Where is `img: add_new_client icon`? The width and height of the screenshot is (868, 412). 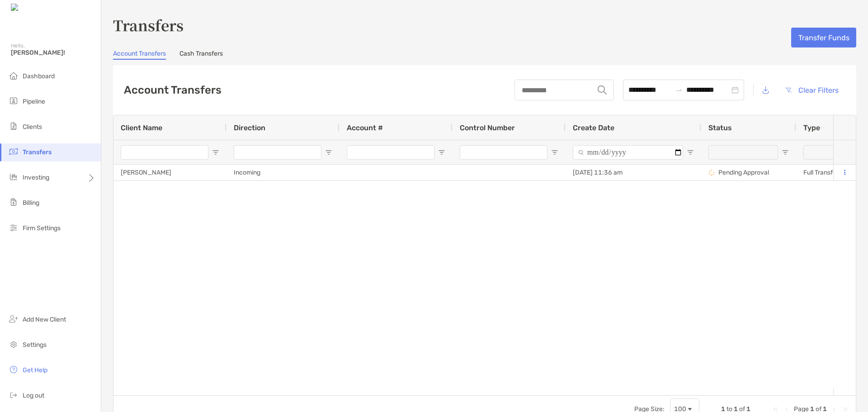 img: add_new_client icon is located at coordinates (14, 319).